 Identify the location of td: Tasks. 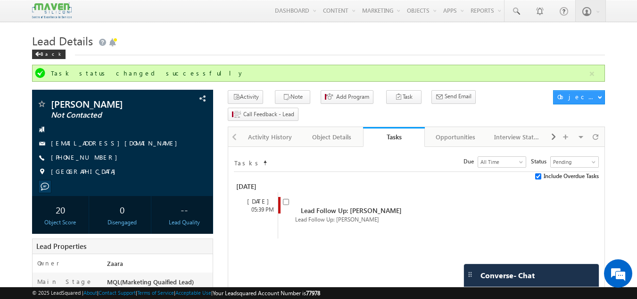
(248, 162).